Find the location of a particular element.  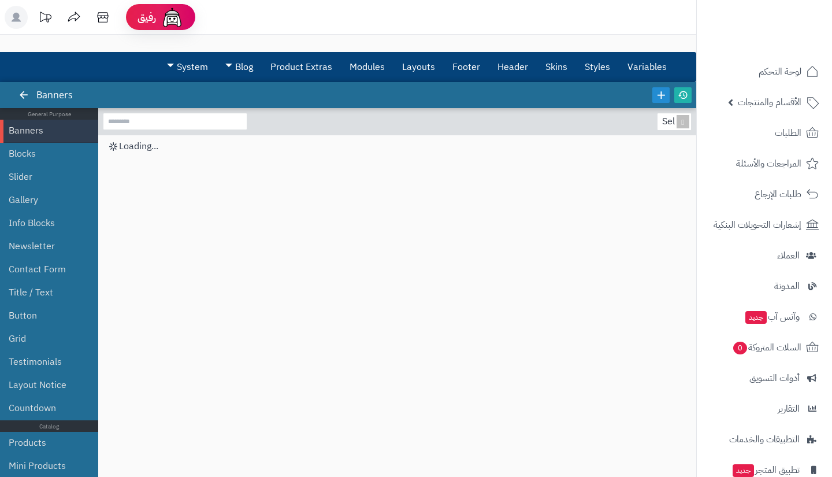

a: Banners is located at coordinates (44, 131).